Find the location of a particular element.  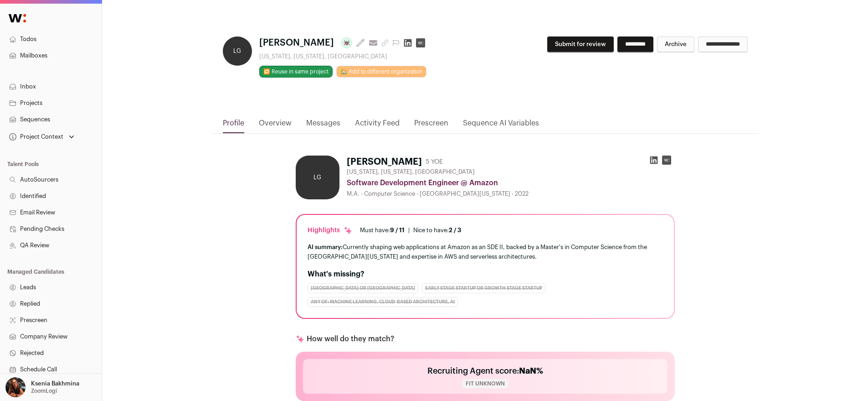

div: Early Stage Startup or Growth Stage Startup is located at coordinates (483, 288).